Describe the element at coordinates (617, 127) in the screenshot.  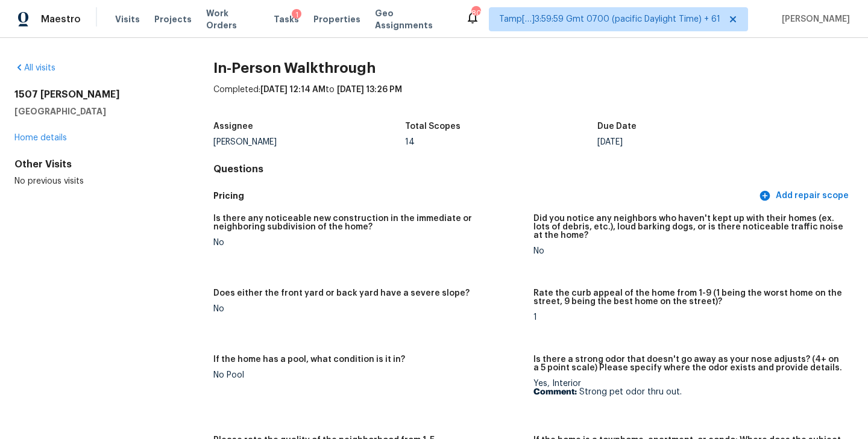
I see `h5: Due Date` at that location.